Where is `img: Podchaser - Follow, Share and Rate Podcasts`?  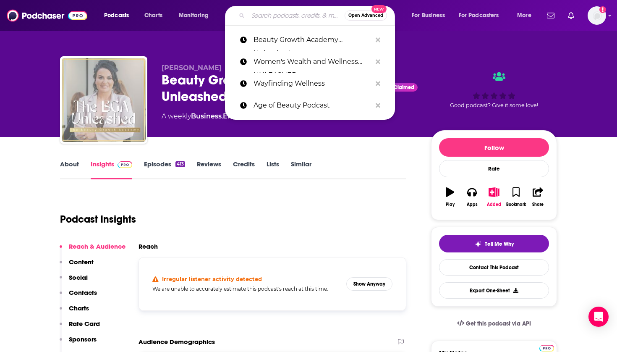
img: Podchaser - Follow, Share and Rate Podcasts is located at coordinates (47, 16).